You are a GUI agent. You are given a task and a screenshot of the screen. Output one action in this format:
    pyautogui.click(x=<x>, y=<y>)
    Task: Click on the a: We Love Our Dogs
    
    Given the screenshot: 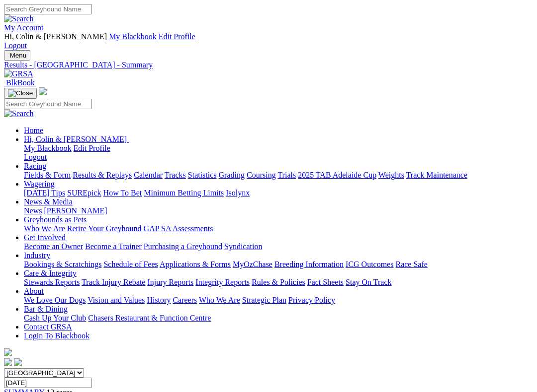 What is the action you would take?
    pyautogui.click(x=55, y=300)
    